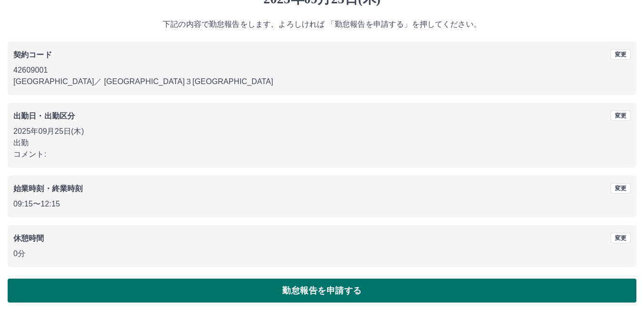 Image resolution: width=644 pixels, height=314 pixels. I want to click on p: 09:15 〜 12:15, so click(322, 204).